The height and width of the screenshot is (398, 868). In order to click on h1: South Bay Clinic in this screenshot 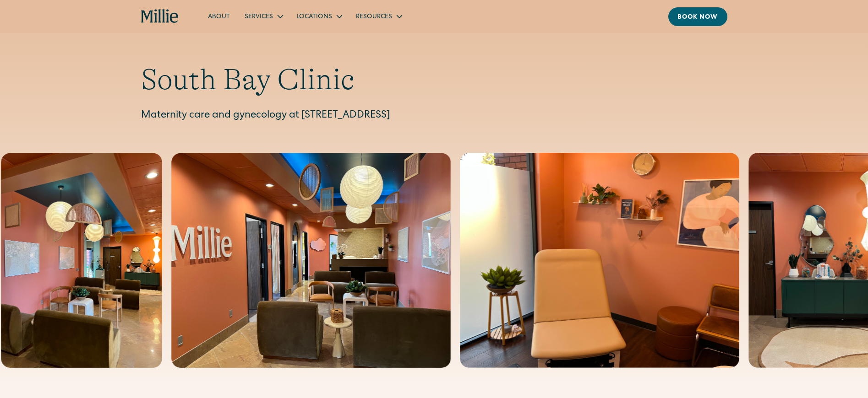, I will do `click(434, 80)`.